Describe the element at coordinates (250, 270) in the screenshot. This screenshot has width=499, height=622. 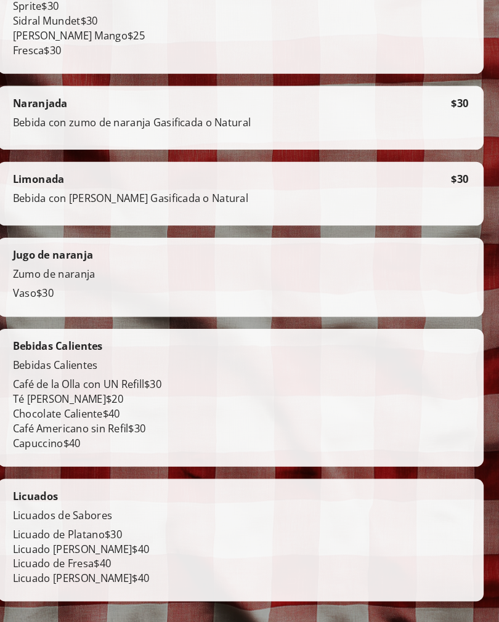
I see `p: Zumo de naranja` at that location.